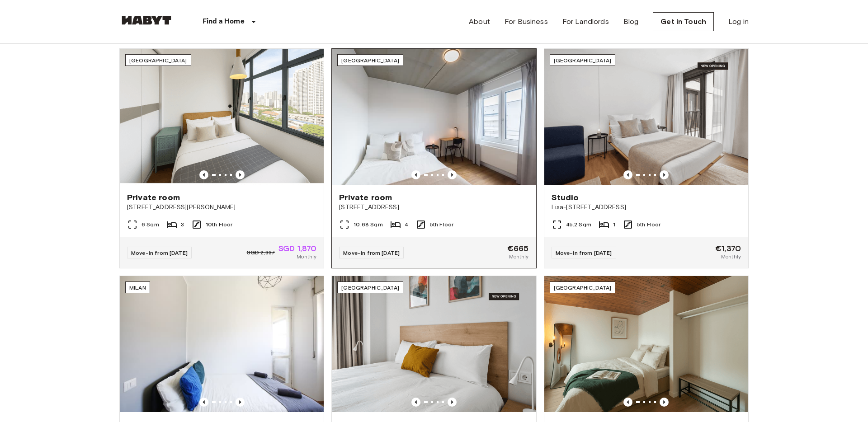 The width and height of the screenshot is (868, 422). Describe the element at coordinates (434, 117) in the screenshot. I see `img: Marketing picture of unit DE-04-037-026-03Q` at that location.